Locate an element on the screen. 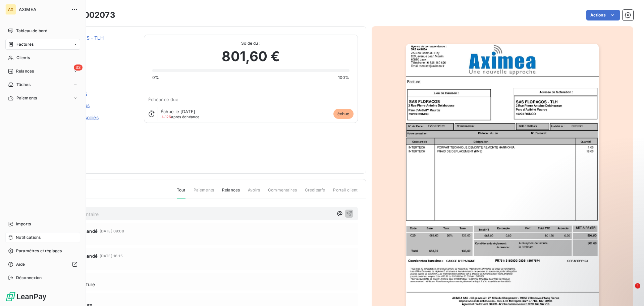 The height and width of the screenshot is (306, 644). span: Creditsafe is located at coordinates (315, 193).